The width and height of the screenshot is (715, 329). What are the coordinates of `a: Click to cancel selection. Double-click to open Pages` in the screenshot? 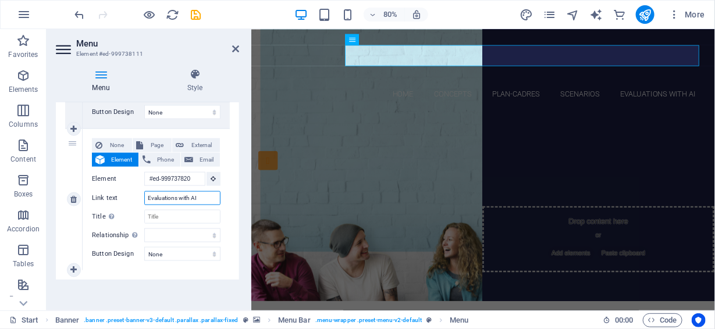 It's located at (24, 321).